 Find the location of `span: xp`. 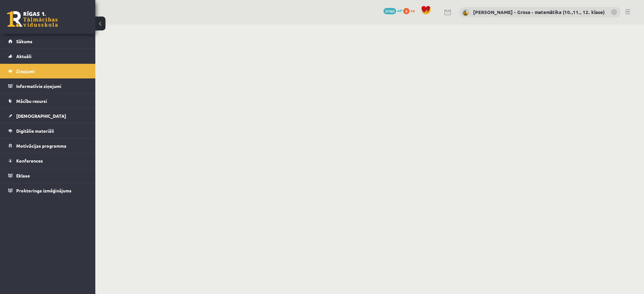

span: xp is located at coordinates (413, 10).